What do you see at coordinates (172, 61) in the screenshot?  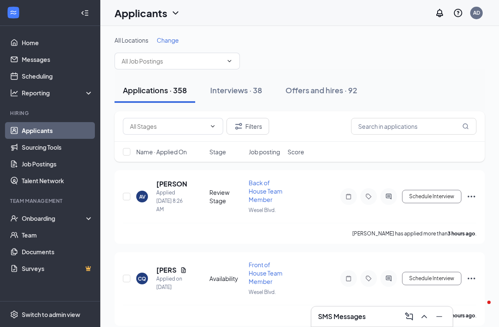 I see `input: All Job Postings` at bounding box center [172, 61].